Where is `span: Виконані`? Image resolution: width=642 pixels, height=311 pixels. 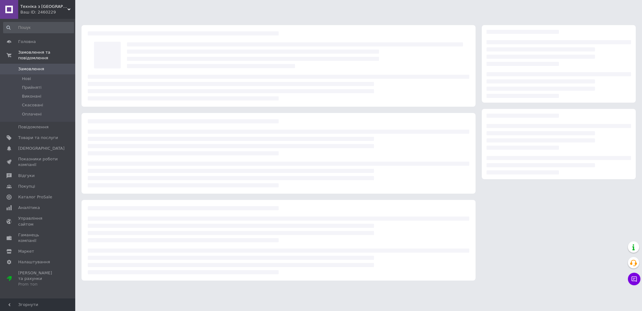
span: Виконані is located at coordinates (32, 96).